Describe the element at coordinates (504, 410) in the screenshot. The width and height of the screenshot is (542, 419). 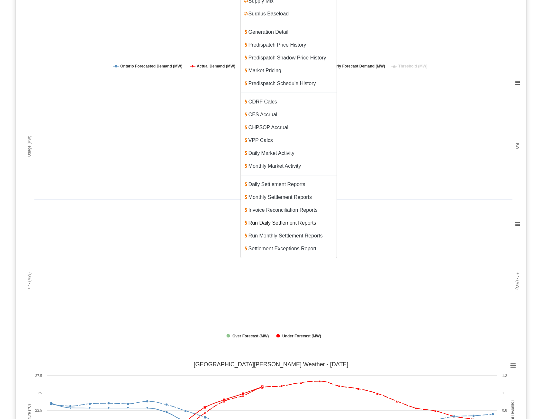
I see `text: 0.8` at that location.